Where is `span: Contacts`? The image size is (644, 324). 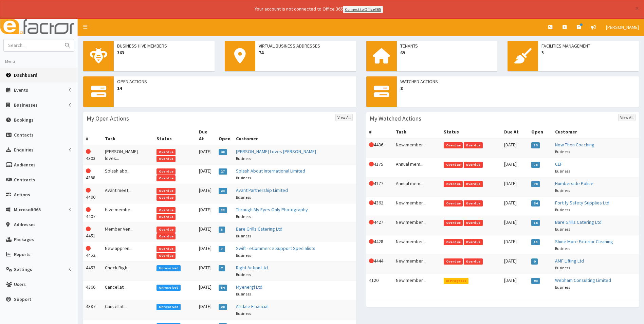
span: Contacts is located at coordinates (24, 135).